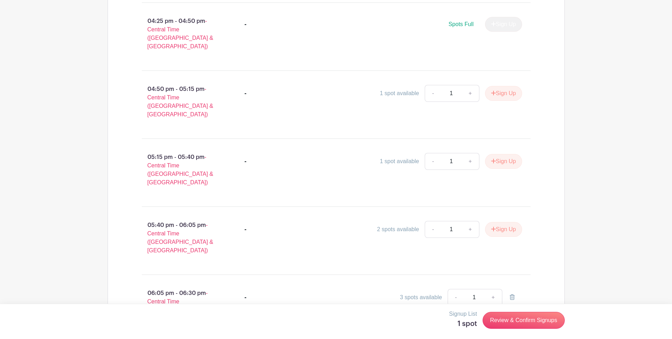 This screenshot has width=672, height=339. I want to click on p: Signup List, so click(463, 314).